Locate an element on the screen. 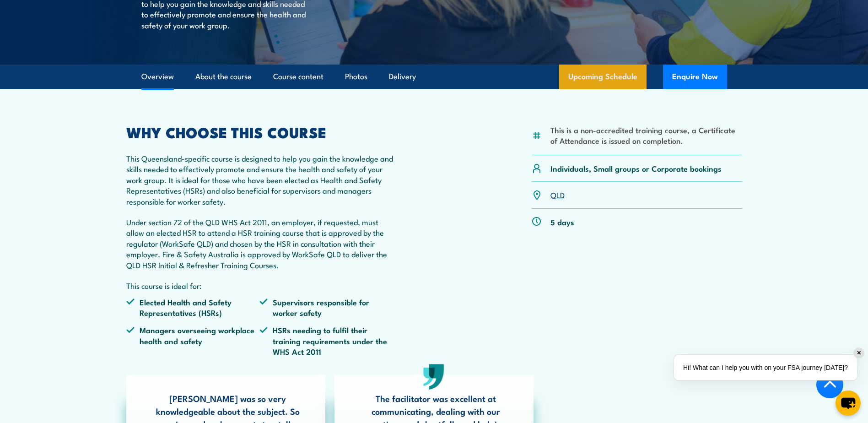 The image size is (868, 423). li: Elected Health and Safety Representatives (HSRs) is located at coordinates (193, 307).